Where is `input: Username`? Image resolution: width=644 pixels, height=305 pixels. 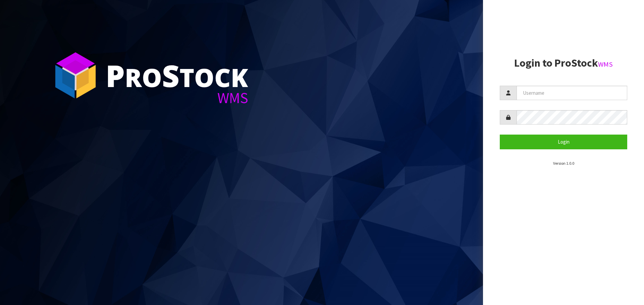 input: Username is located at coordinates (571, 93).